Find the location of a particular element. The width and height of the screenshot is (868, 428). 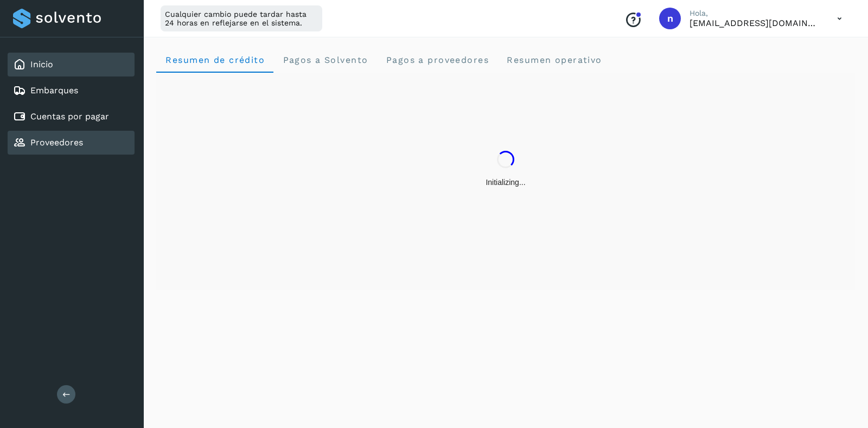

span: Pagos a proveedores is located at coordinates (437, 59).